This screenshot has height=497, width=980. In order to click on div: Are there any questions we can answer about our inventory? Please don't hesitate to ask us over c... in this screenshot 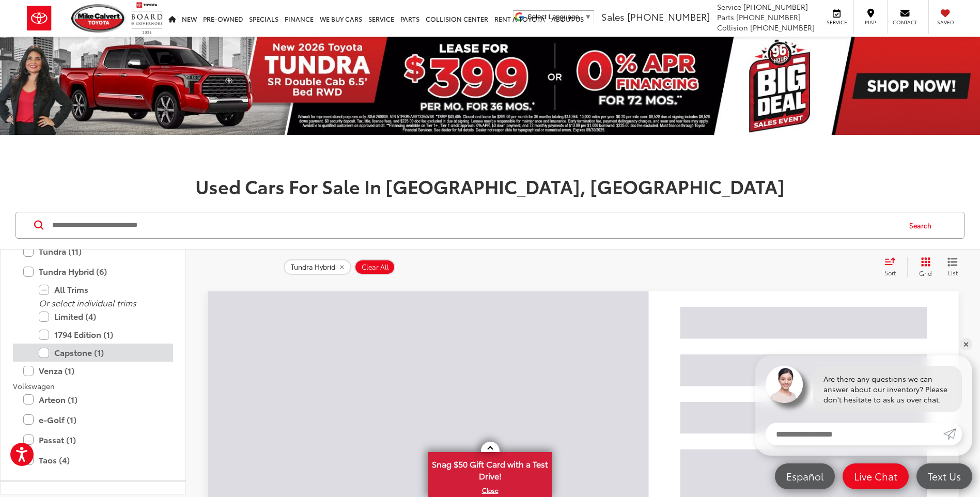, I will do `click(888, 389)`.